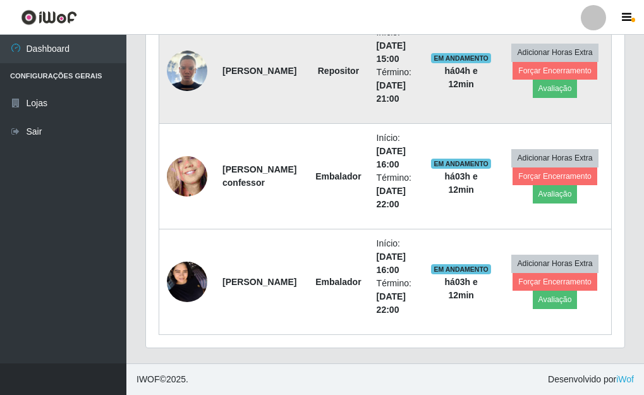  What do you see at coordinates (625, 379) in the screenshot?
I see `a: iWof` at bounding box center [625, 379].